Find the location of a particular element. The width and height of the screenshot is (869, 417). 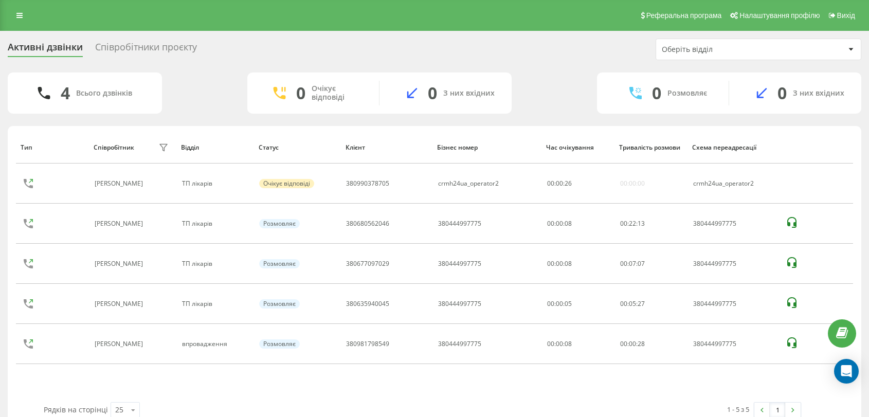

div: Open Intercom Messenger is located at coordinates (847, 371).